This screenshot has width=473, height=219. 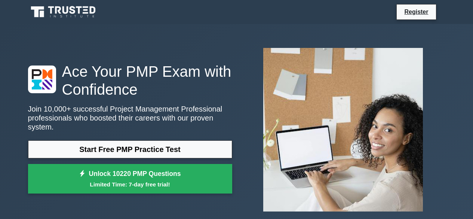 What do you see at coordinates (130, 118) in the screenshot?
I see `p: Join 10,000+ successful Project Management Professional professionals who boosted their careers w...` at bounding box center [130, 118].